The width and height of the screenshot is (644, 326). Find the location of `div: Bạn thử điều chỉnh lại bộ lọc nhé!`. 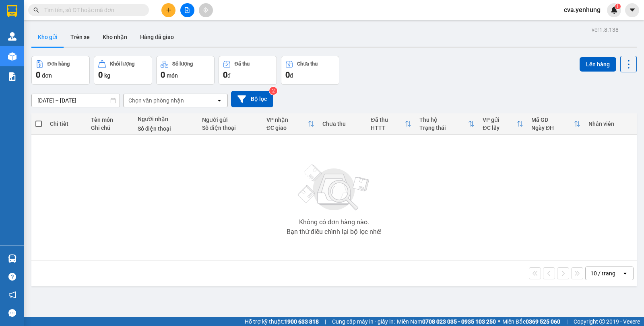

div: Bạn thử điều chỉnh lại bộ lọc nhé! is located at coordinates (334, 232).